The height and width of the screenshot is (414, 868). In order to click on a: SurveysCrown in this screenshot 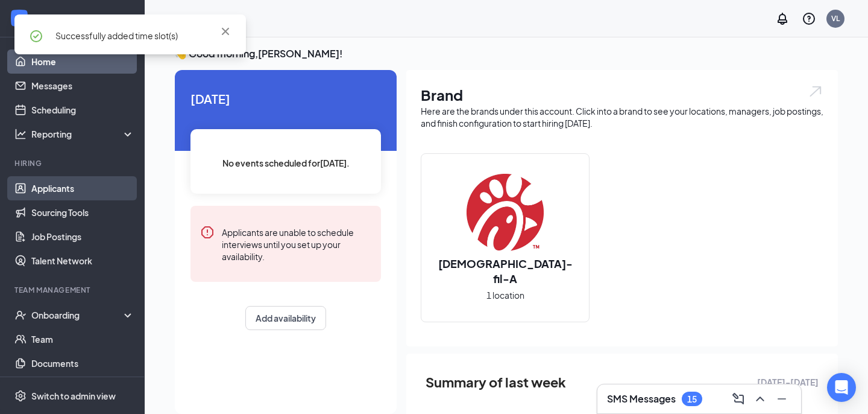, I will do `click(83, 387)`.